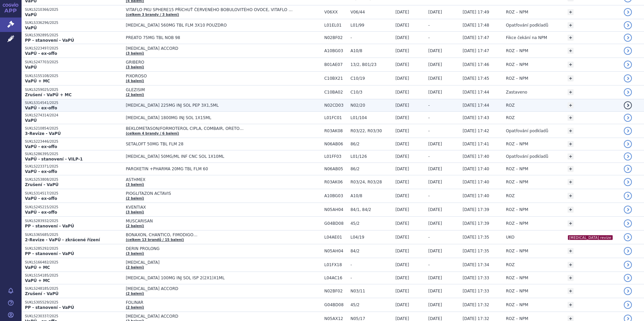  I want to click on strong: VaPÚ + MC, so click(37, 281).